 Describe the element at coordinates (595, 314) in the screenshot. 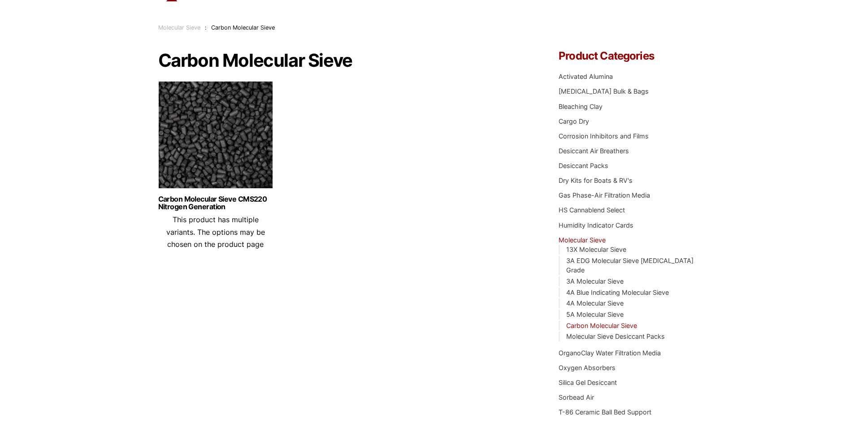

I see `a: 5A Molecular Sieve` at that location.